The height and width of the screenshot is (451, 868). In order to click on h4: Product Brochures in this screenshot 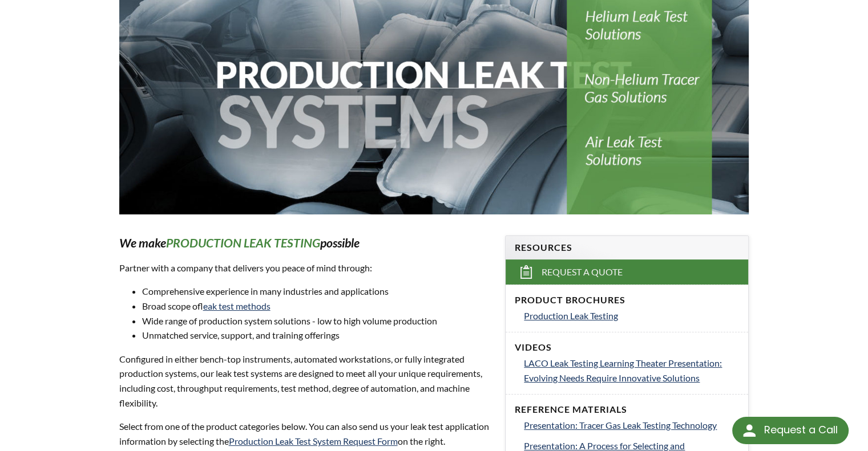, I will do `click(627, 300)`.